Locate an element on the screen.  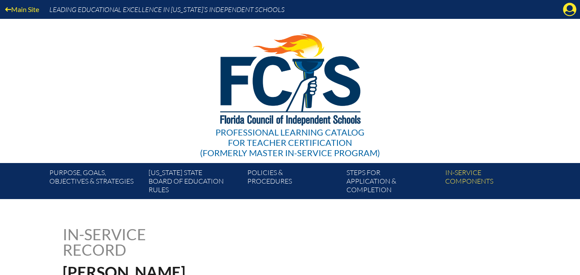
a: Policies &Procedures is located at coordinates (293, 183).